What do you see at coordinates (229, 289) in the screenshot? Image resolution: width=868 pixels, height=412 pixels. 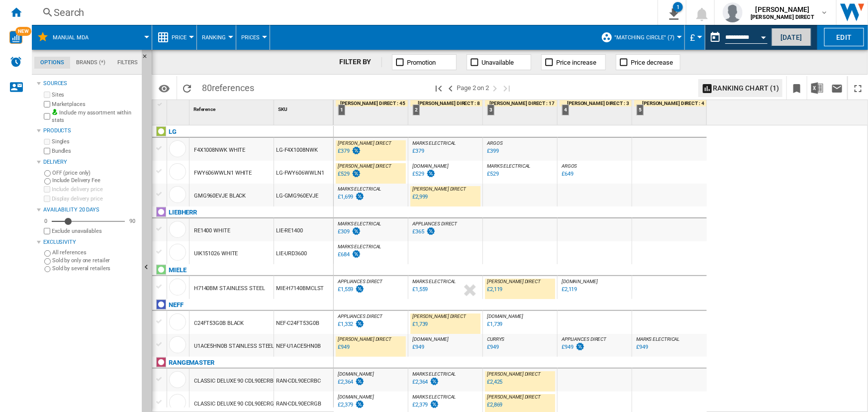 I see `div: H7140BM STAINLESS STEEL` at bounding box center [229, 289].